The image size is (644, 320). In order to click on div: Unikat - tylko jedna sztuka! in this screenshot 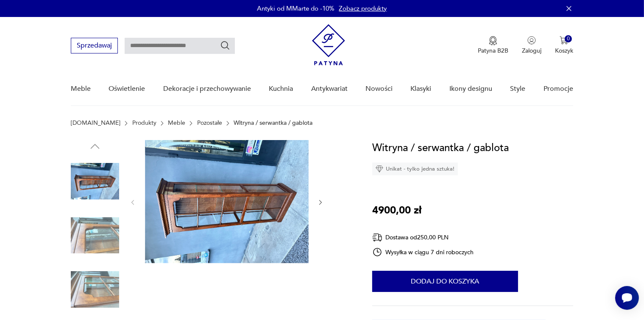, I will do `click(415, 169)`.